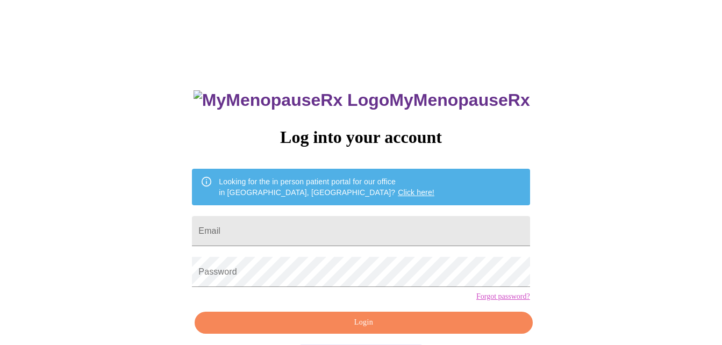  What do you see at coordinates (503, 297) in the screenshot?
I see `a: Forgot password?` at bounding box center [503, 297].